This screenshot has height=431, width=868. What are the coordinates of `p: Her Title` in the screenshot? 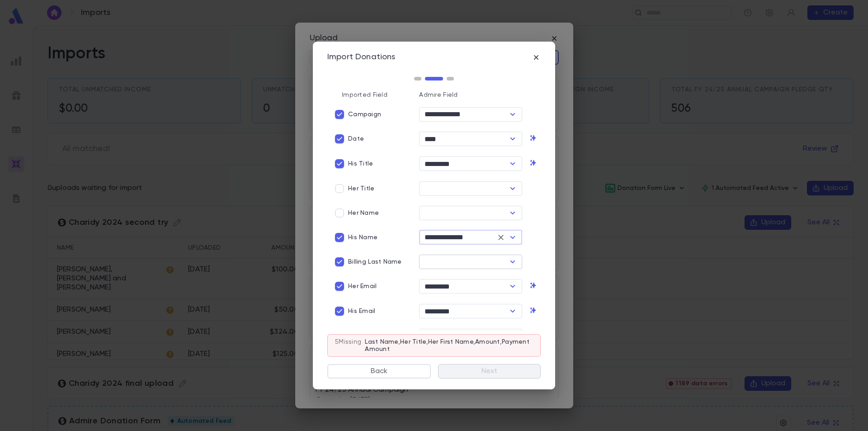 It's located at (361, 189).